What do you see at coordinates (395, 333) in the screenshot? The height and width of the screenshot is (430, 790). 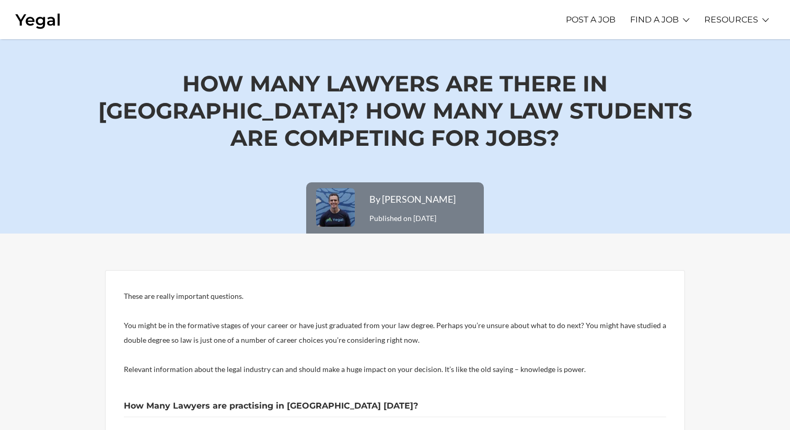 I see `p: You might be in the formative stages of your career or have just graduated from your law degree. ...` at bounding box center [395, 333].